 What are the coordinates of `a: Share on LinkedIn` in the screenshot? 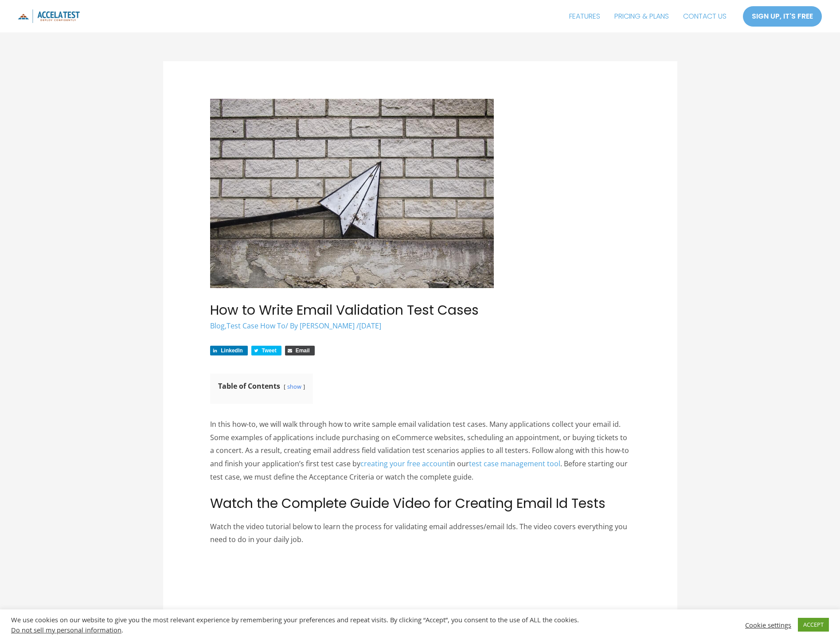 It's located at (228, 350).